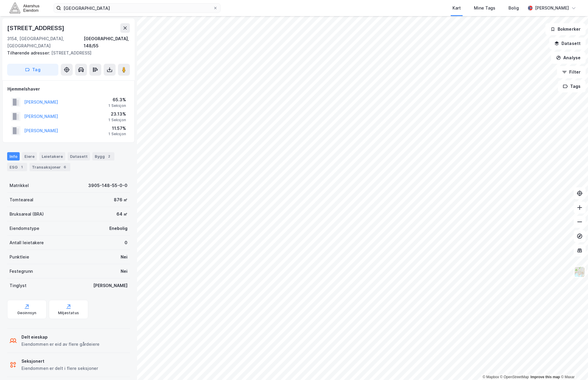 Image resolution: width=588 pixels, height=380 pixels. What do you see at coordinates (27, 243) in the screenshot?
I see `div: Antall leietakere` at bounding box center [27, 243].